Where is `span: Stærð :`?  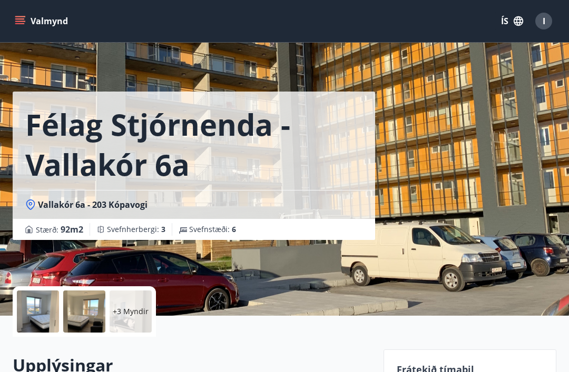 span: Stærð : is located at coordinates (60, 230).